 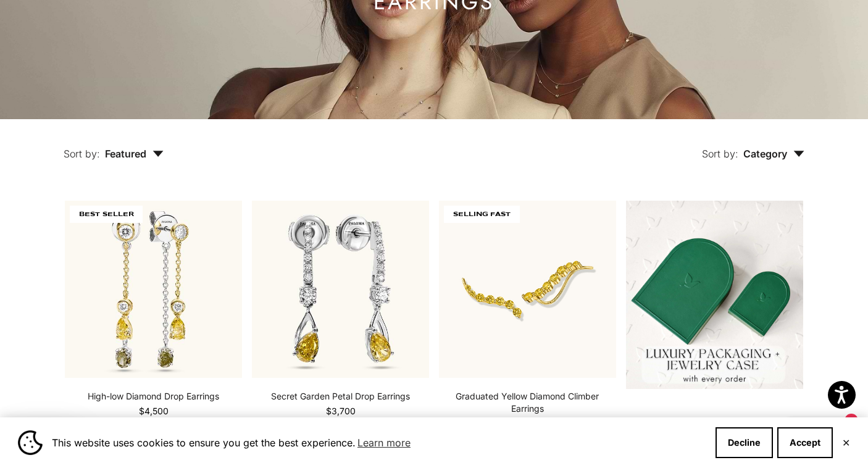 I want to click on button: Sort by: Featured, so click(x=114, y=145).